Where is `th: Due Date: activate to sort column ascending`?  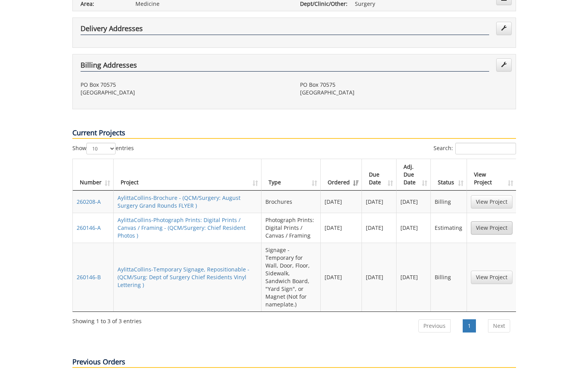 th: Due Date: activate to sort column ascending is located at coordinates (379, 175).